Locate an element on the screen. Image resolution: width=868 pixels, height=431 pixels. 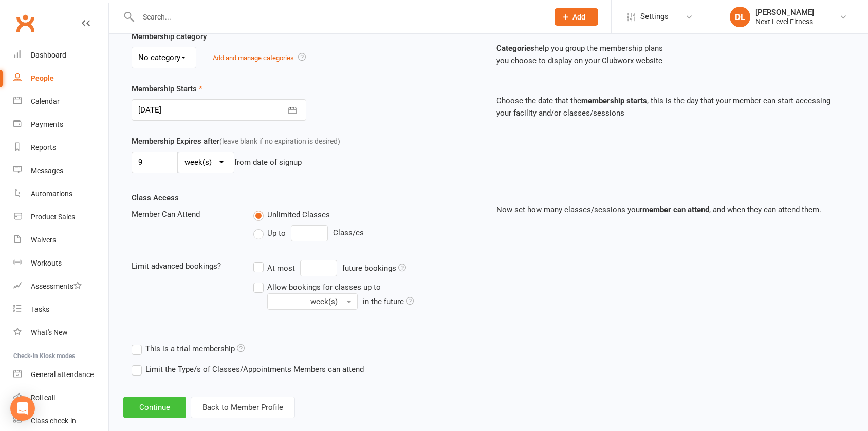
a: Clubworx is located at coordinates (25, 23).